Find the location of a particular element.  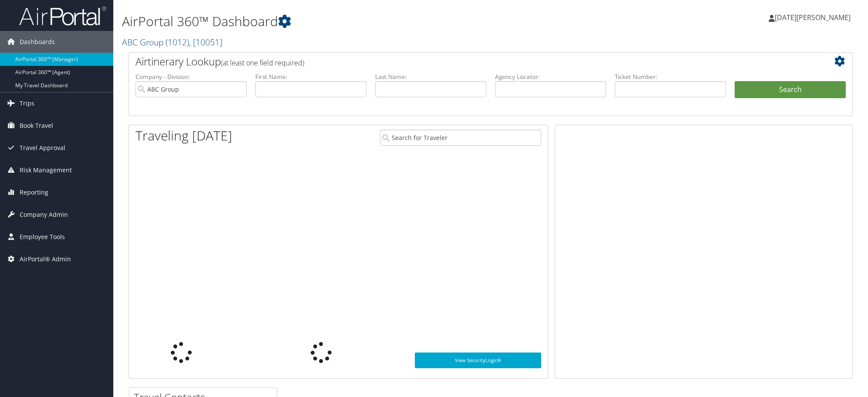

span: Employee Tools is located at coordinates (42, 237).